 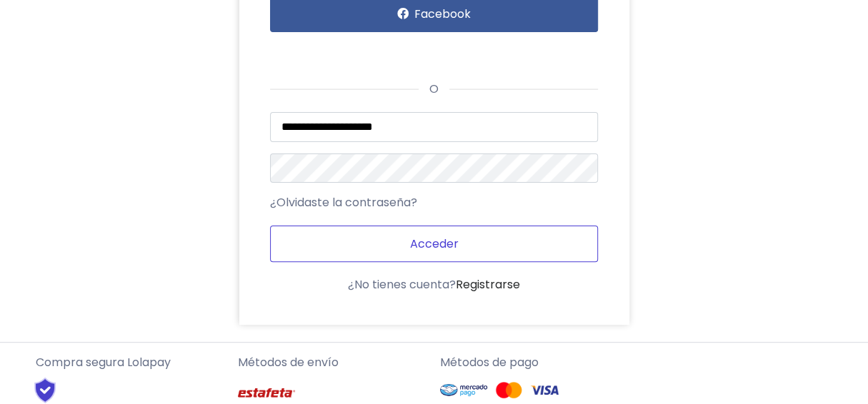 I want to click on div: ¿No tienes cuenta?, so click(x=433, y=284).